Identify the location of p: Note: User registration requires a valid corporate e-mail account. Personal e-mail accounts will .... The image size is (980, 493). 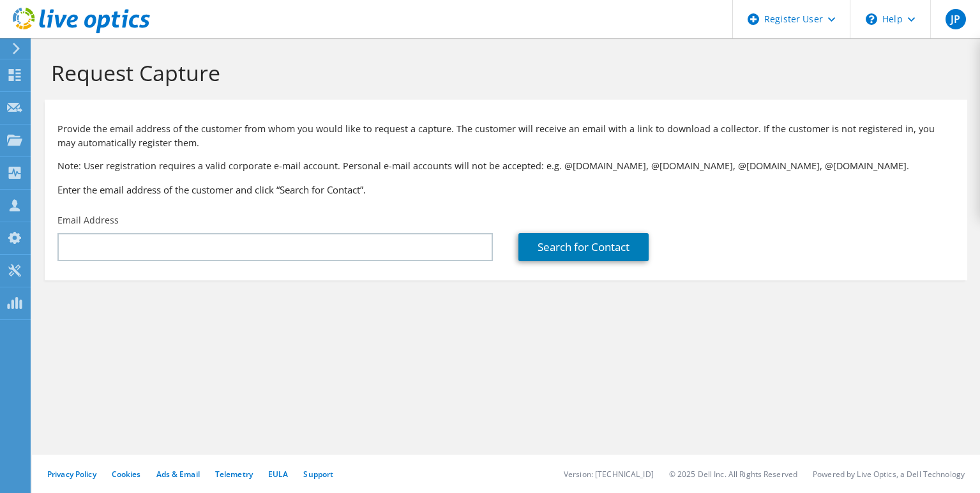
(505, 166).